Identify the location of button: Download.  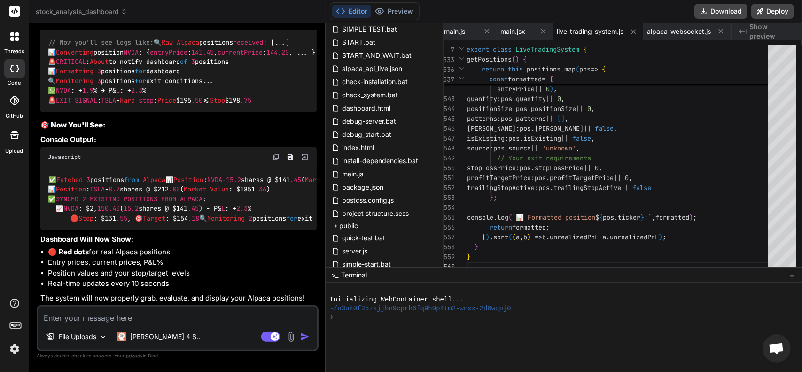
(721, 11).